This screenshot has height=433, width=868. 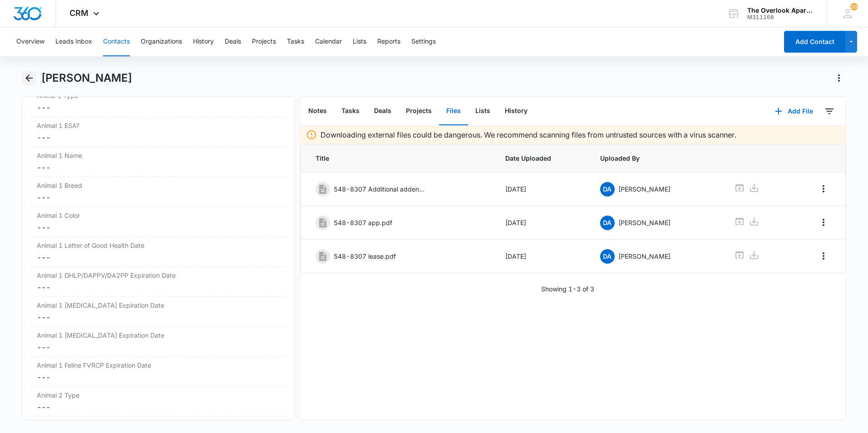 What do you see at coordinates (79, 12) in the screenshot?
I see `span: CRM` at bounding box center [79, 12].